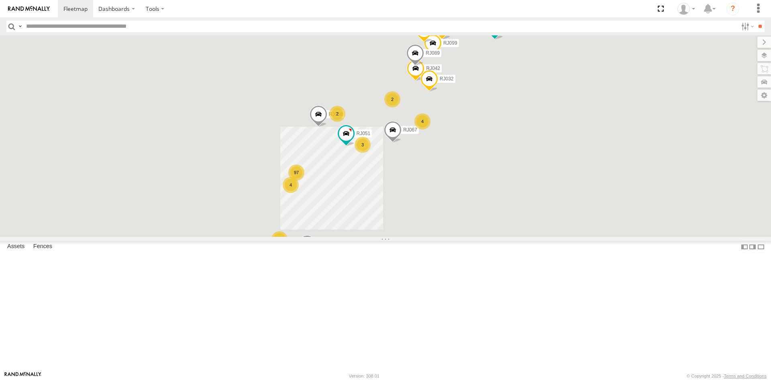 This screenshot has width=771, height=380. I want to click on label: Search Query, so click(20, 26).